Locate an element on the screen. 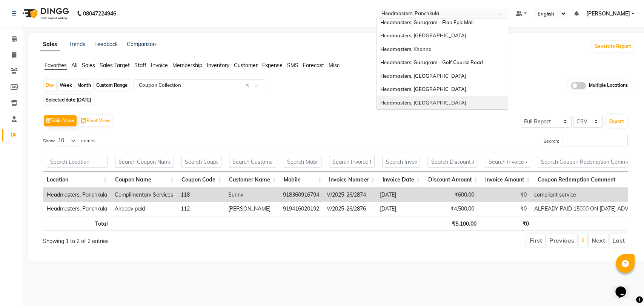 This screenshot has width=644, height=306. span: Customer is located at coordinates (246, 65).